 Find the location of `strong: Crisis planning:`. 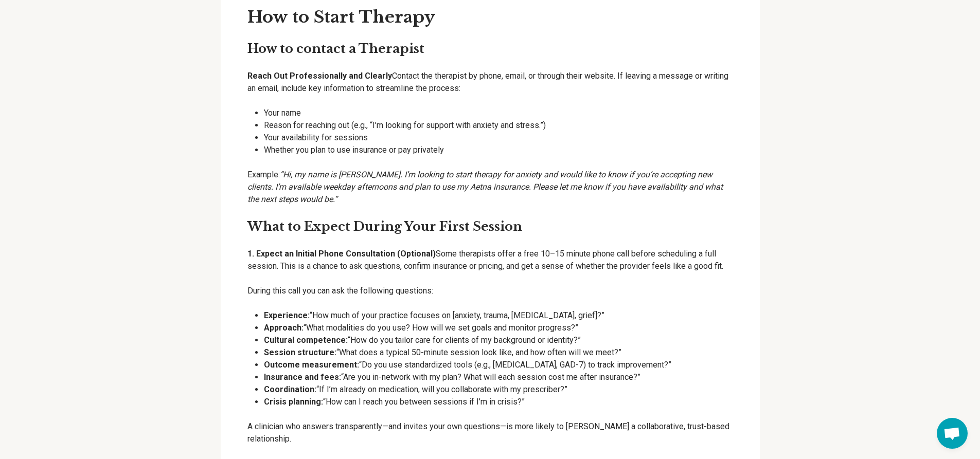

strong: Crisis planning: is located at coordinates (293, 401).